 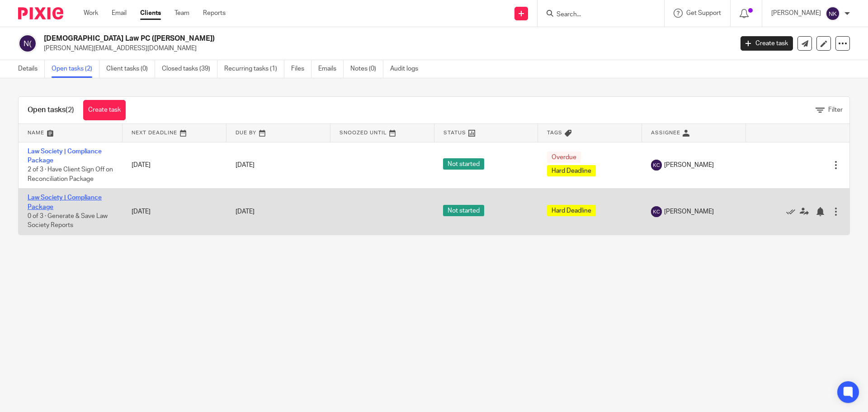 What do you see at coordinates (408, 69) in the screenshot?
I see `a: Audit logs` at bounding box center [408, 69].